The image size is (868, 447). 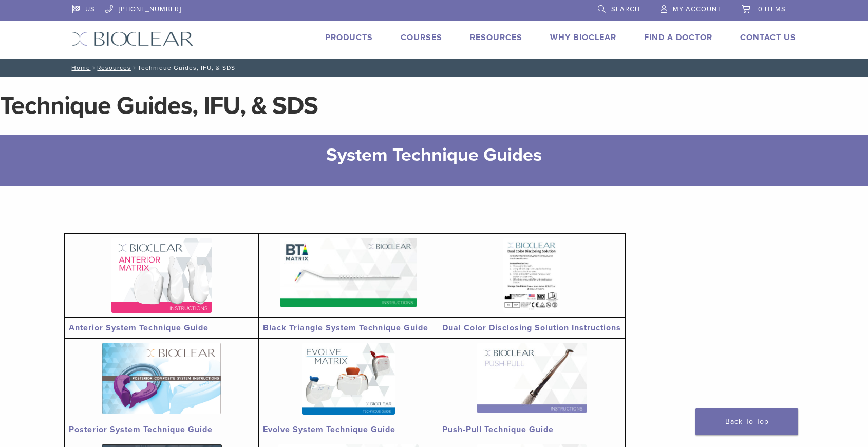 What do you see at coordinates (746, 422) in the screenshot?
I see `a: Back To Top` at bounding box center [746, 422].